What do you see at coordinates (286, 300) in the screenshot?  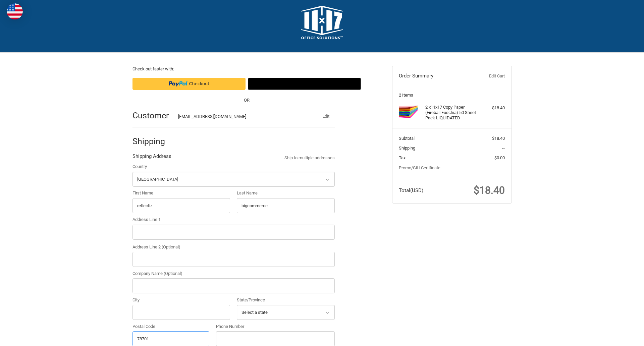 I see `label: State/Province` at bounding box center [286, 300].